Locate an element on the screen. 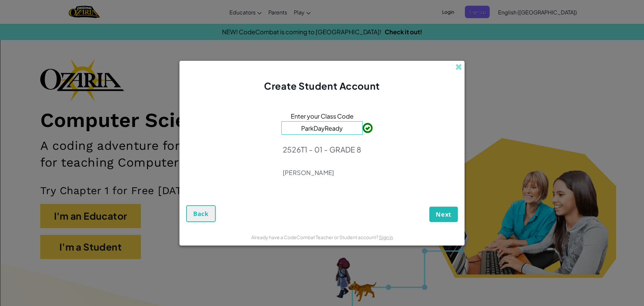 The image size is (644, 306). span: Next is located at coordinates (443, 214).